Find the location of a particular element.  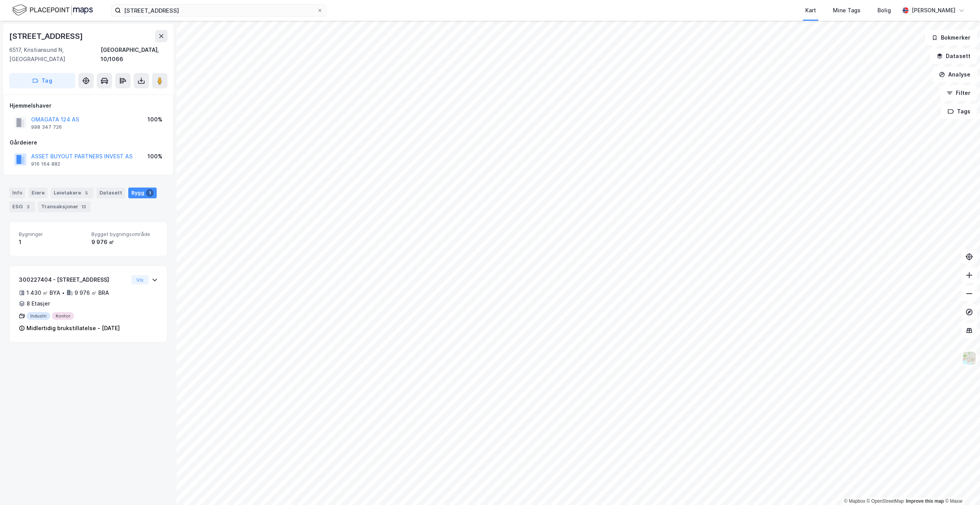

a: OpenStreetMap is located at coordinates (885, 501).